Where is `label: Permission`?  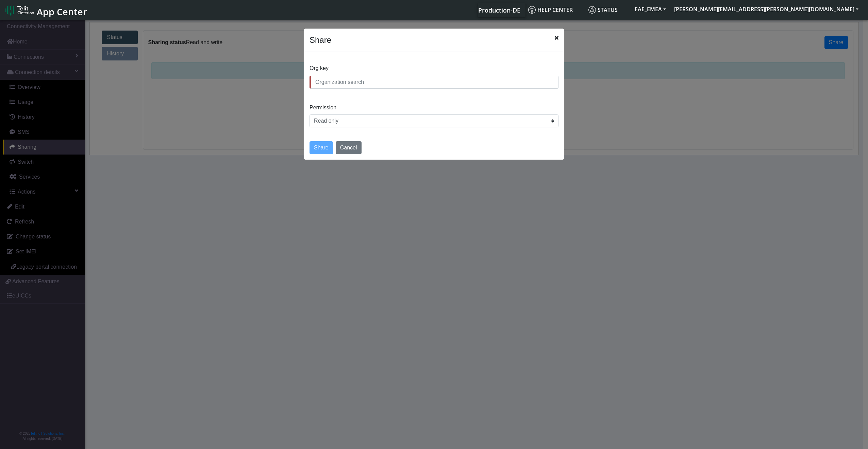
label: Permission is located at coordinates (323, 108).